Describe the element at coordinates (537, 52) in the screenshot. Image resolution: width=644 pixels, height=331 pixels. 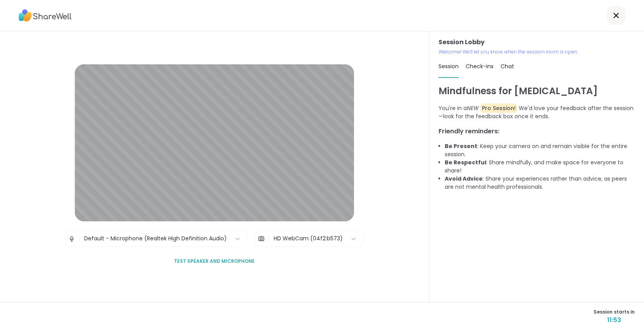
I see `p: Welcome! We’ll let you know when the session room is open.` at that location.